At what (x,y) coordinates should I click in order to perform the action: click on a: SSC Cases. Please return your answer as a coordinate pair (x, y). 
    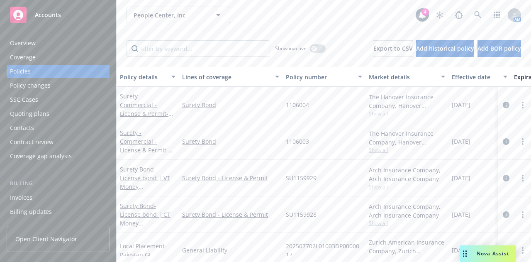
    Looking at the image, I should click on (58, 100).